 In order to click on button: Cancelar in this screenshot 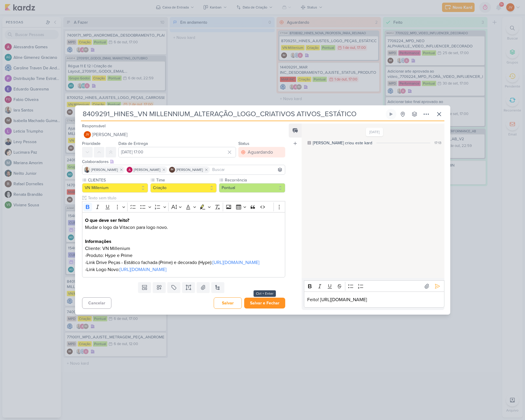, I will do `click(97, 303)`.